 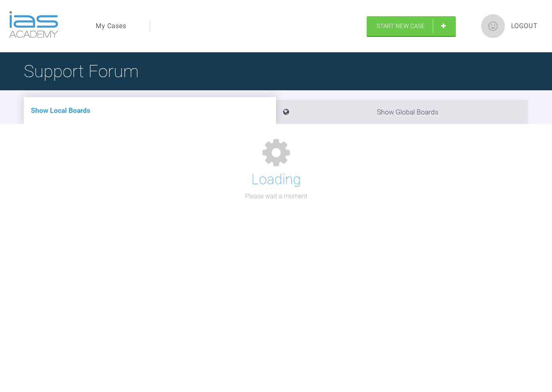 What do you see at coordinates (111, 26) in the screenshot?
I see `a: My Cases` at bounding box center [111, 26].